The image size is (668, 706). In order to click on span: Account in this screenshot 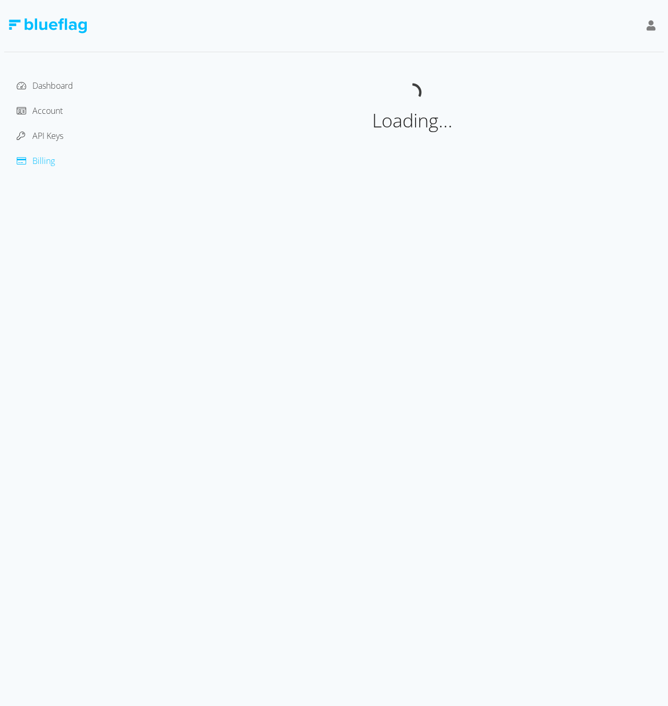, I will do `click(48, 111)`.